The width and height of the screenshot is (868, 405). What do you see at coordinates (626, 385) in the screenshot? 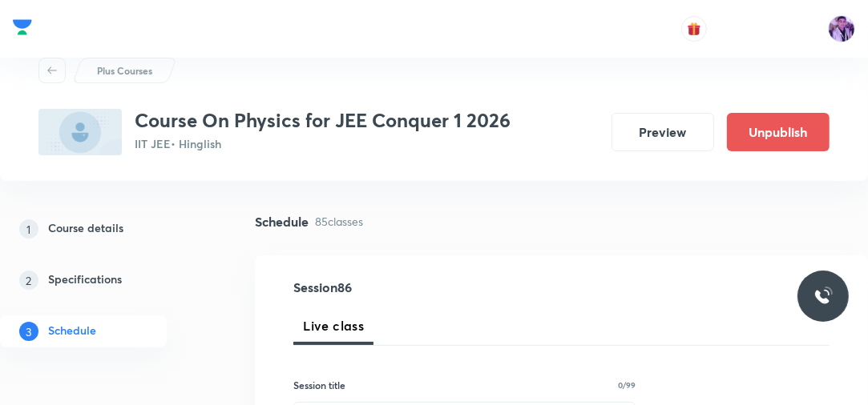
I see `p: 0/99` at bounding box center [626, 385].